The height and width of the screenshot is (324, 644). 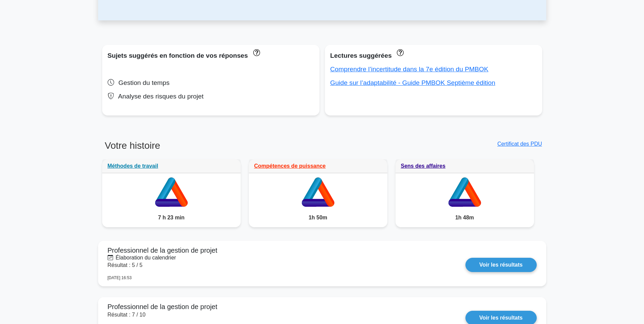 What do you see at coordinates (318, 218) in the screenshot?
I see `div: 1h 50m` at bounding box center [318, 218].